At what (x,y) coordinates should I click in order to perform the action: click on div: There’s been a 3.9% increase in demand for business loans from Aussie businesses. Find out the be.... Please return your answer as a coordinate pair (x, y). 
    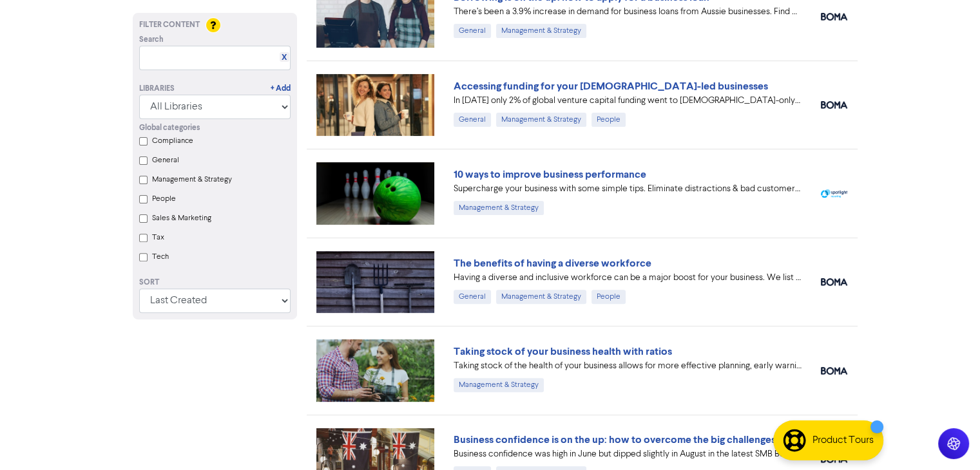
    Looking at the image, I should click on (628, 12).